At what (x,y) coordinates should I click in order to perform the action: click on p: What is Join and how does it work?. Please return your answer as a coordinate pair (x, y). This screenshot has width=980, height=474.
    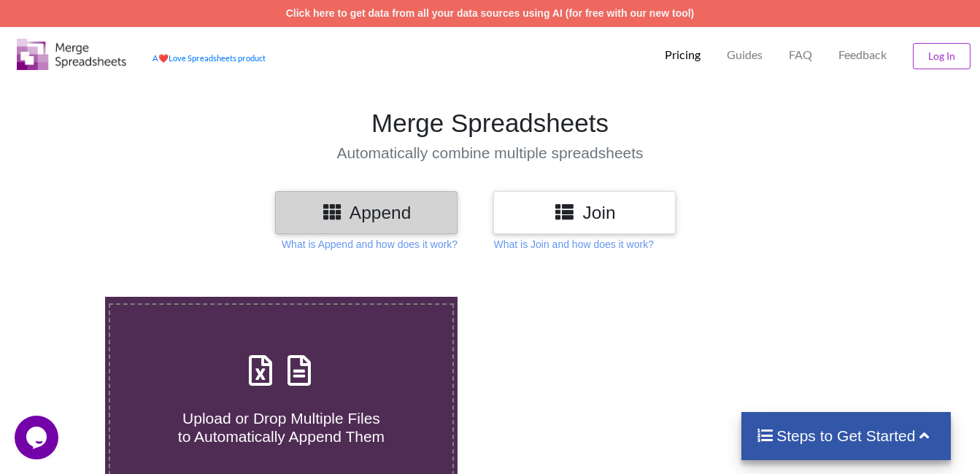
    Looking at the image, I should click on (573, 244).